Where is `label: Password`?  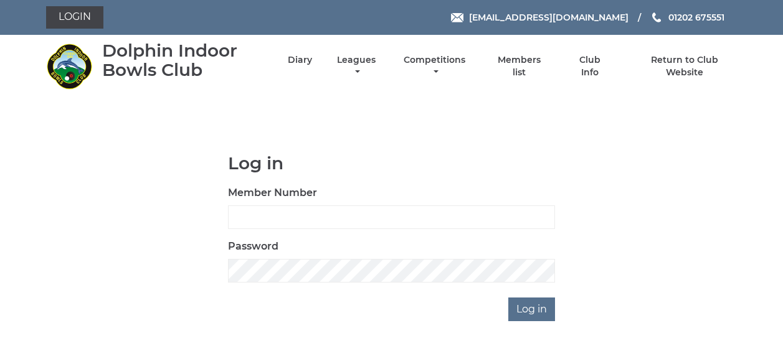
label: Password is located at coordinates (253, 247).